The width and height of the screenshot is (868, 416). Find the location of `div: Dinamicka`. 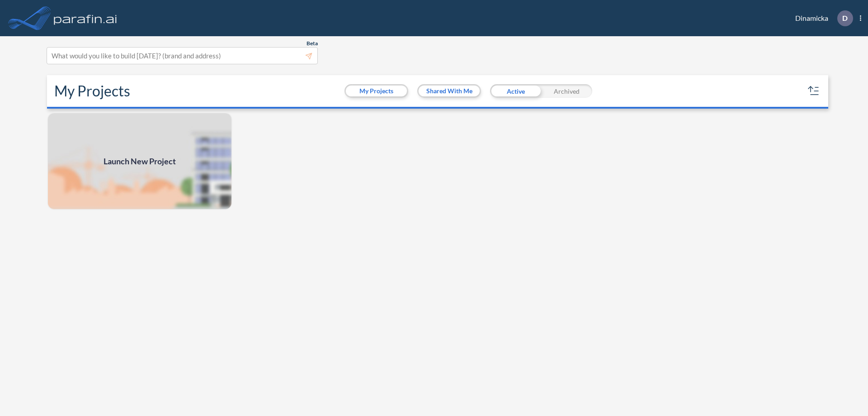

div: Dinamicka is located at coordinates (821, 18).